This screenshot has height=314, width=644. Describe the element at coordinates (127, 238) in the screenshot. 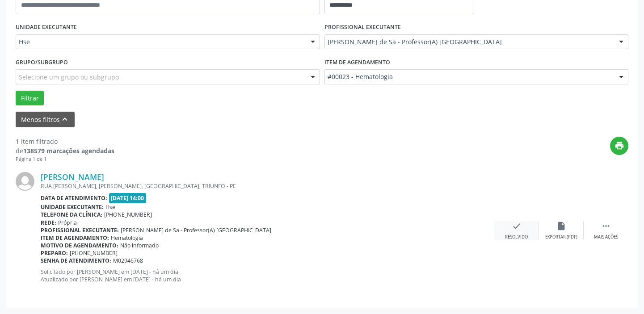

I see `span: Hematologia` at that location.